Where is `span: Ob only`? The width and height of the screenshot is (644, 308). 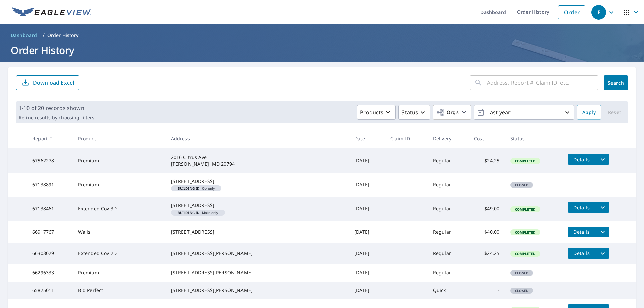
span: Ob only is located at coordinates (197, 188).